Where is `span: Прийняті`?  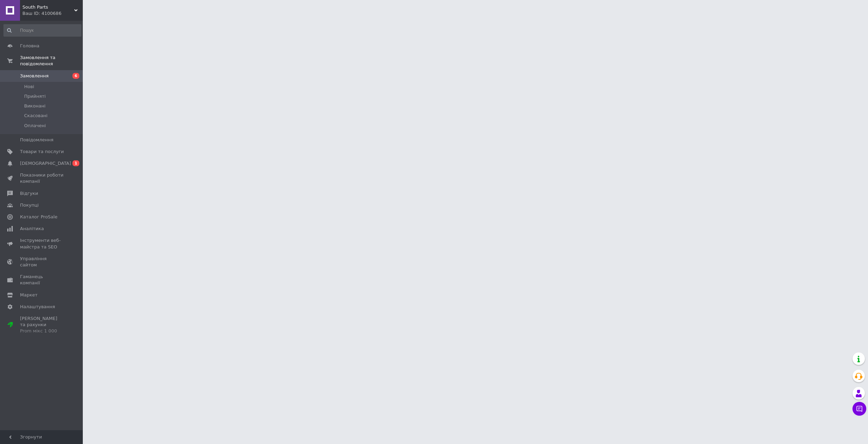
span: Прийняті is located at coordinates (35, 96).